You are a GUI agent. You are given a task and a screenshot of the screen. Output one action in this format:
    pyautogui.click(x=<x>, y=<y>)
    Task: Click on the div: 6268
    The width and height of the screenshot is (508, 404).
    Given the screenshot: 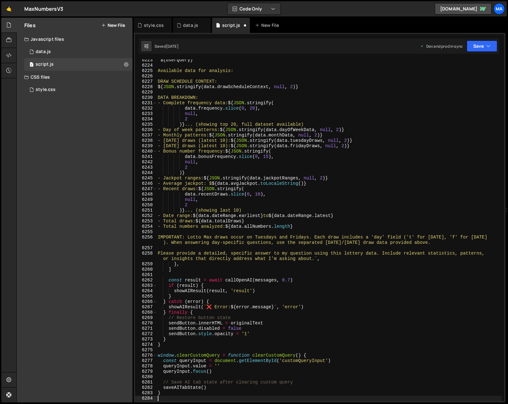 What is the action you would take?
    pyautogui.click(x=146, y=312)
    